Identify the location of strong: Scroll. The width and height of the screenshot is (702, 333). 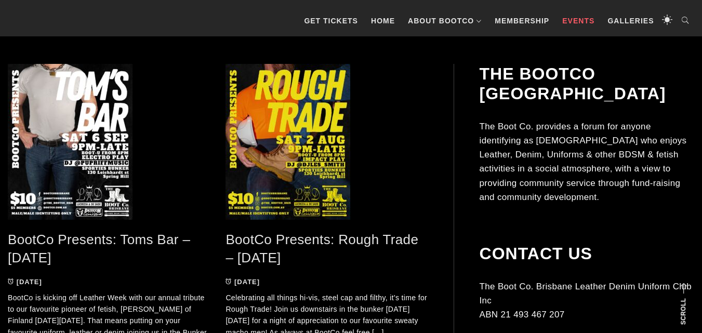
(683, 311).